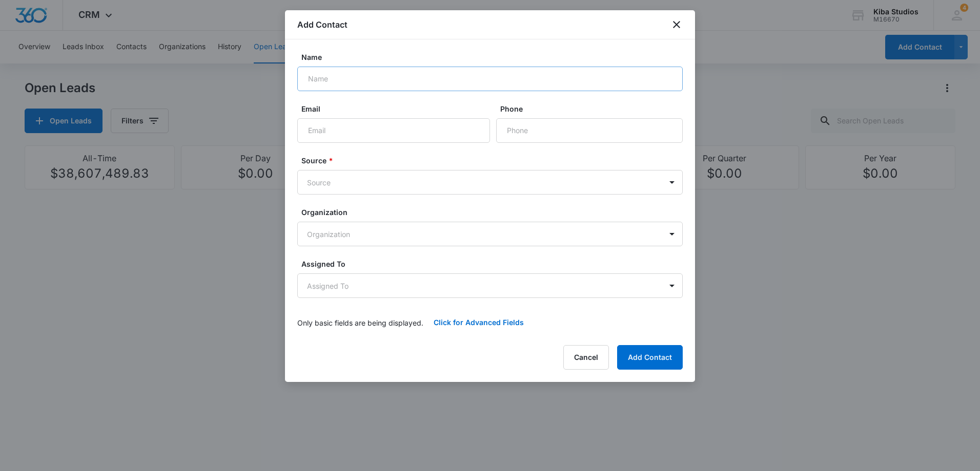  What do you see at coordinates (393, 131) in the screenshot?
I see `input: Email` at bounding box center [393, 131].